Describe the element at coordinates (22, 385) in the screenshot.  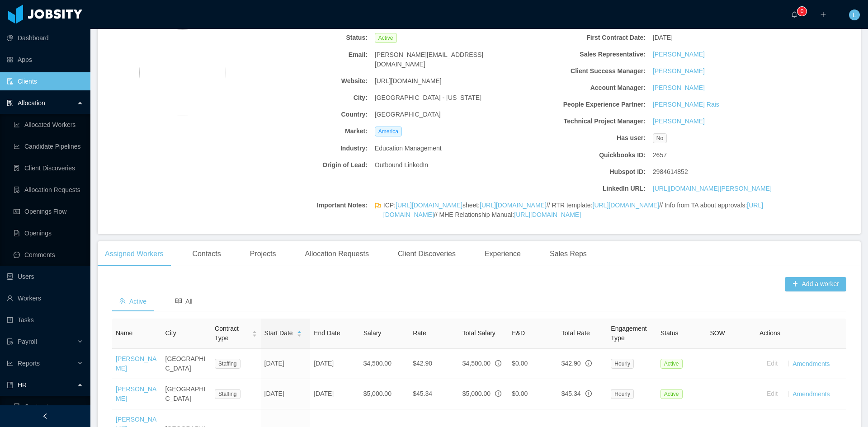
I see `span: HR` at that location.